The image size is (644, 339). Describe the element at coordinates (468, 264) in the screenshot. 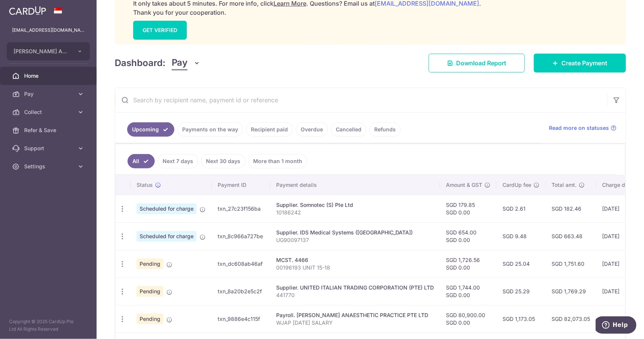

I see `td: SGD 1,726.56 SGD 0.00` at that location.